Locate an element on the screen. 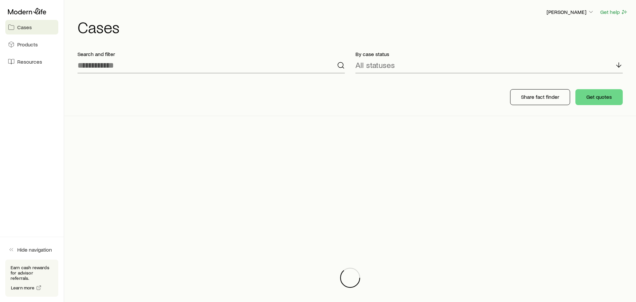  a: Resources is located at coordinates (32, 62).